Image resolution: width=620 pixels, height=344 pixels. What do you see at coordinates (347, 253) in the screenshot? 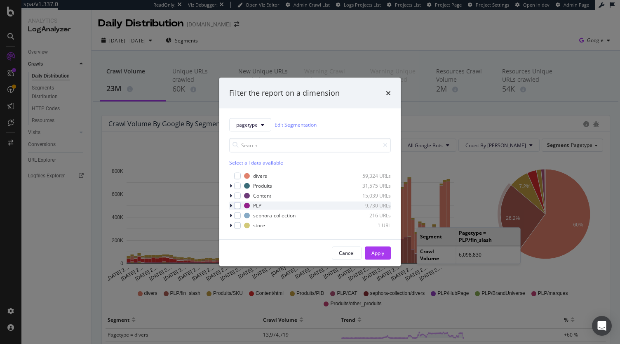
I see `div: Cancel` at bounding box center [347, 253].